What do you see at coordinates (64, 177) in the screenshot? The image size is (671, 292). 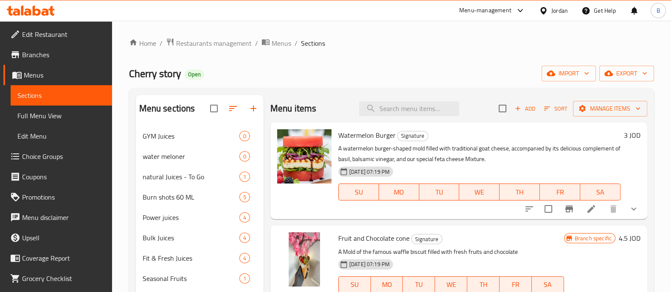 I see `span: Coupons` at bounding box center [64, 177].